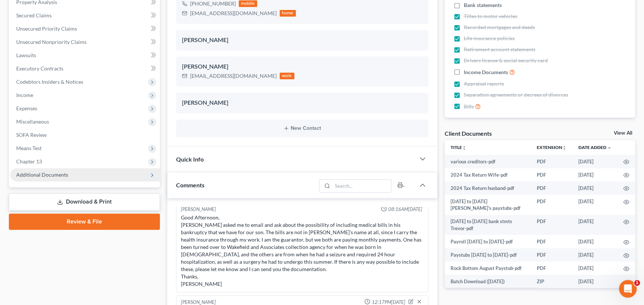  Describe the element at coordinates (552, 282) in the screenshot. I see `td: ZIP` at that location.